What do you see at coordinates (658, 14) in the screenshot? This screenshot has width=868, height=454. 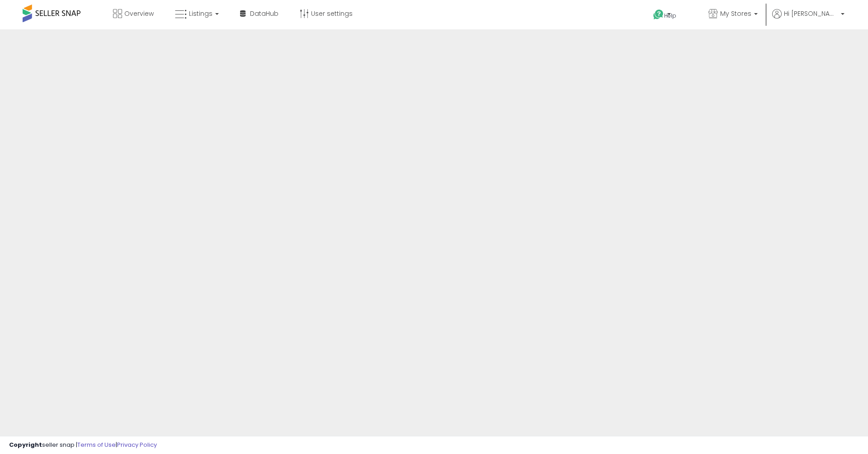 I see `i: Get Help` at bounding box center [658, 14].